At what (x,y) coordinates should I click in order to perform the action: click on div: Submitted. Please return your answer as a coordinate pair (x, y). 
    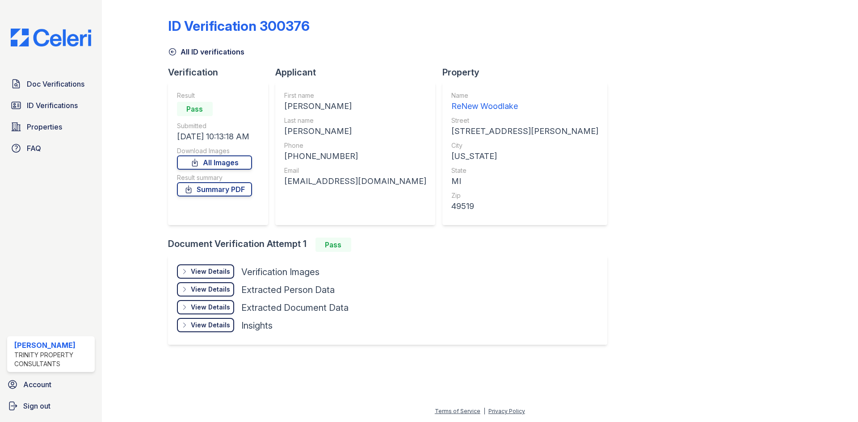
    Looking at the image, I should click on (214, 126).